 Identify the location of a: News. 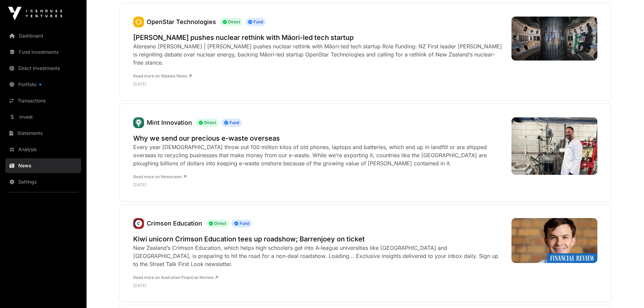
(43, 166).